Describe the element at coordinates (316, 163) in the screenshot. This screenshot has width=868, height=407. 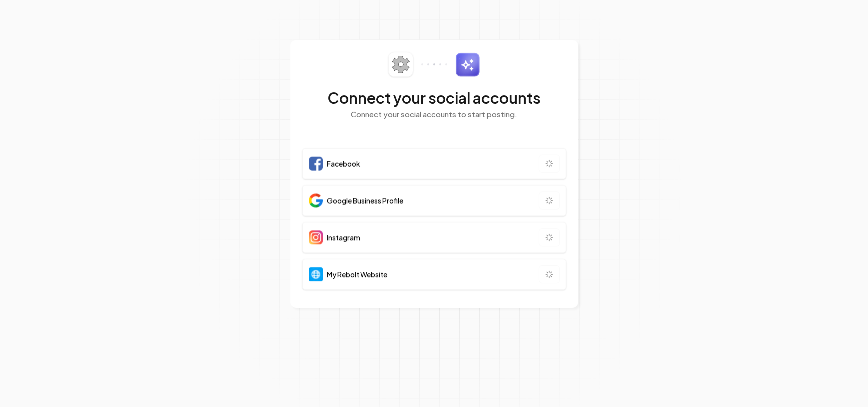
I see `img: Facebook` at that location.